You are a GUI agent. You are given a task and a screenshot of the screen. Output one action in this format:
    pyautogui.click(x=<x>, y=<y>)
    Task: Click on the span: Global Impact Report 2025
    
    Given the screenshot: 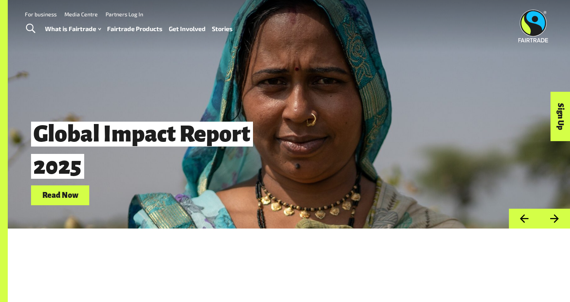 What is the action you would take?
    pyautogui.click(x=142, y=150)
    